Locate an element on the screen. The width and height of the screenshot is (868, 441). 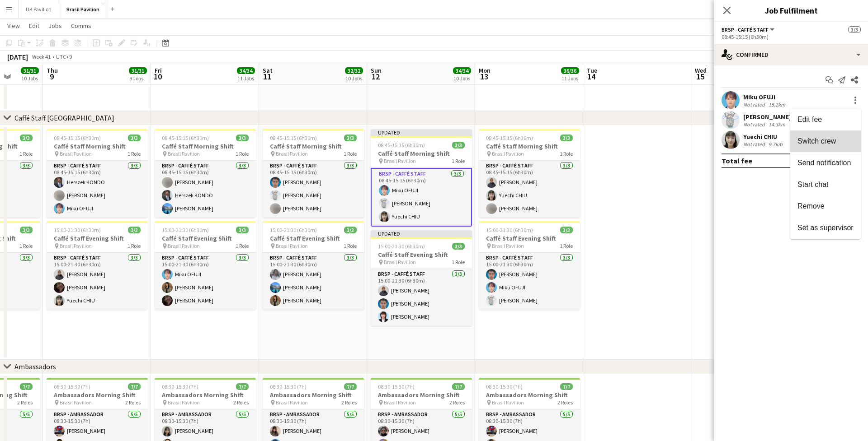
button: Send notification is located at coordinates (825, 163).